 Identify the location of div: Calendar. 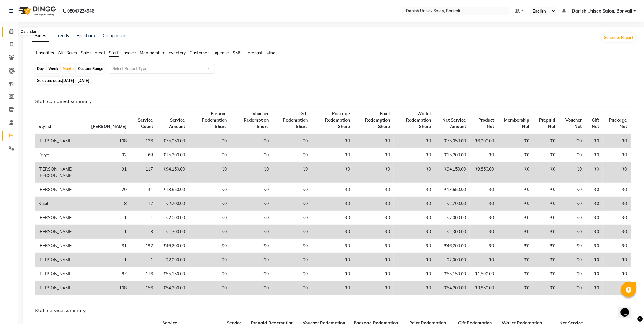
(28, 32).